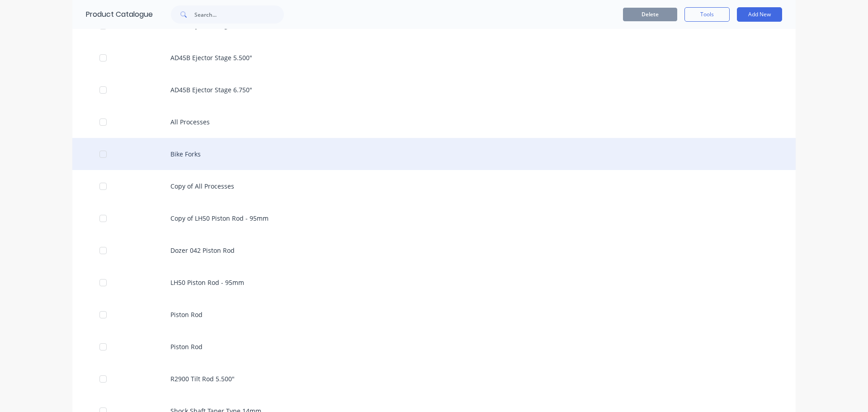 The height and width of the screenshot is (412, 868). What do you see at coordinates (434, 218) in the screenshot?
I see `div: Copy of LH50 Piston Rod - 95mm` at bounding box center [434, 218].